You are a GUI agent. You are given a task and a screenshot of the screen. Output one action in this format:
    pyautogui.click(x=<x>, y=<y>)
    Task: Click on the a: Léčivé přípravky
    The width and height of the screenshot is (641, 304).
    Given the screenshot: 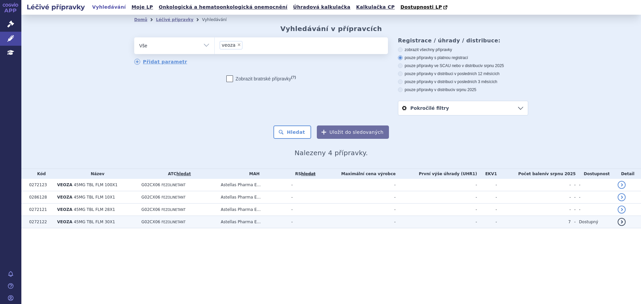 What is the action you would take?
    pyautogui.click(x=175, y=20)
    